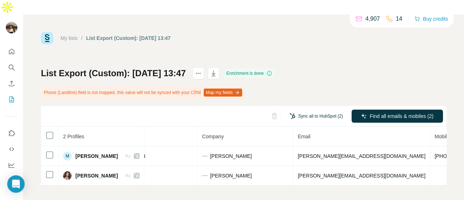 The height and width of the screenshot is (200, 464). I want to click on span: Company Owner, so click(125, 176).